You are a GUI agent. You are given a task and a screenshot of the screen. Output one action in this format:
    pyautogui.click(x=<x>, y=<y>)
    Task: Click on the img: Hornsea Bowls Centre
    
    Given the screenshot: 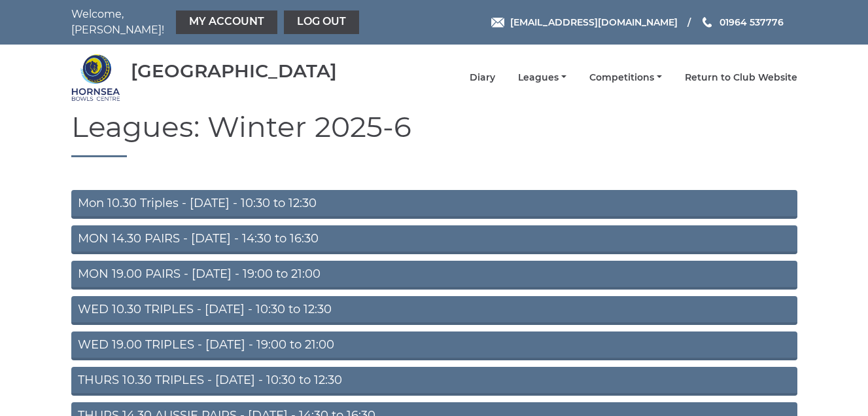 What is the action you would take?
    pyautogui.click(x=96, y=77)
    